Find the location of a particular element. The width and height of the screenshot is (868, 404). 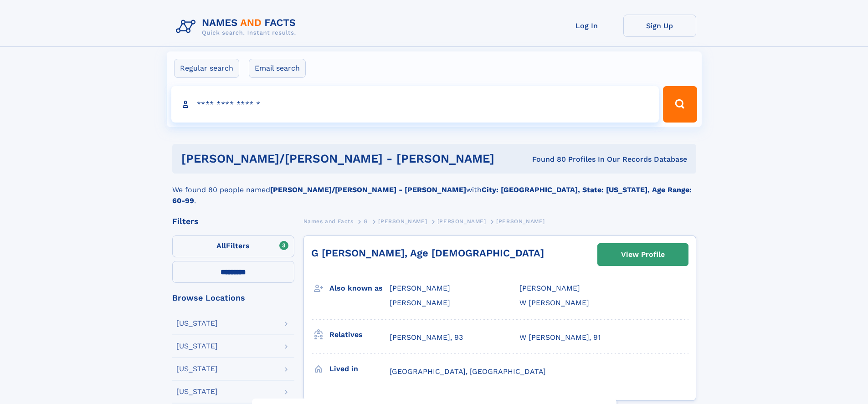

a: Sign Up is located at coordinates (660, 26).